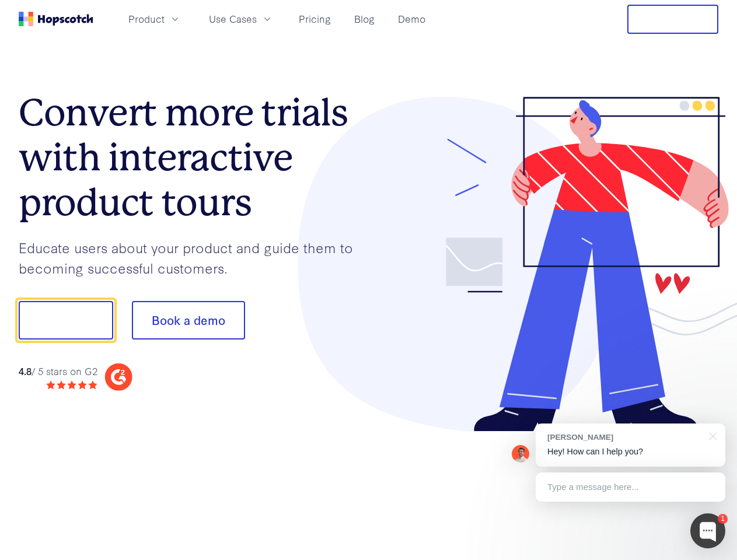 Image resolution: width=737 pixels, height=560 pixels. Describe the element at coordinates (364, 19) in the screenshot. I see `a: Blog` at that location.